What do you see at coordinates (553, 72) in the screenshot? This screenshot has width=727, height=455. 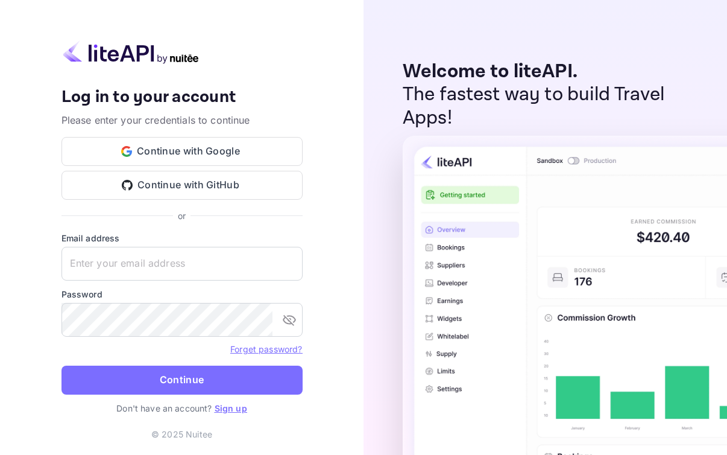 I see `p: Welcome to liteAPI.` at bounding box center [553, 72].